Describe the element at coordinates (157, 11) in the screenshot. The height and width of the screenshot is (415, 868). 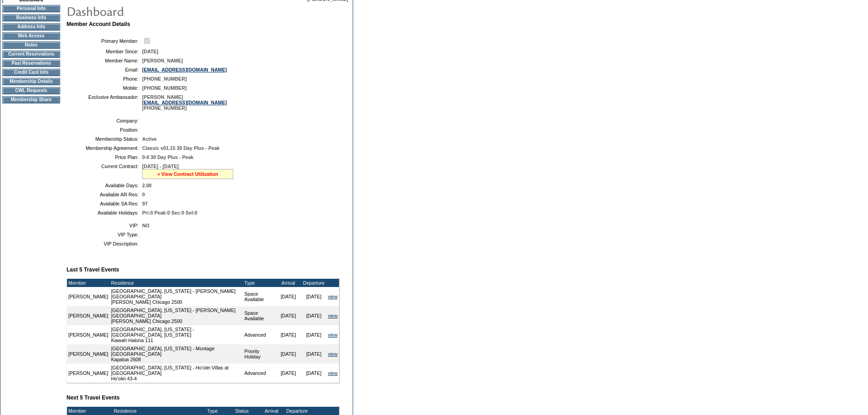
I see `img: pgTtlDashboard.gif` at that location.